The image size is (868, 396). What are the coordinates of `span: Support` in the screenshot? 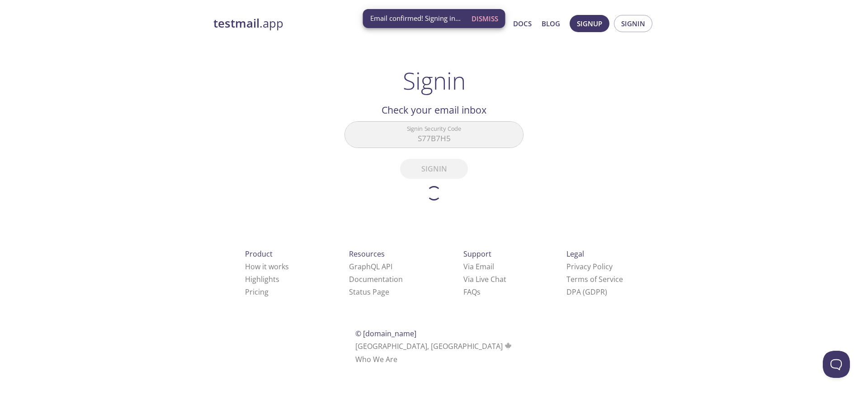 It's located at (477, 254).